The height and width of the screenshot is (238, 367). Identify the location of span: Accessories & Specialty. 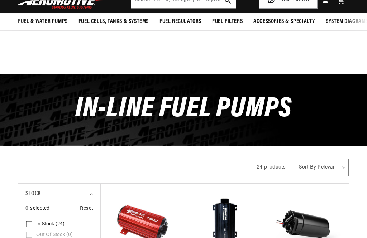
(284, 21).